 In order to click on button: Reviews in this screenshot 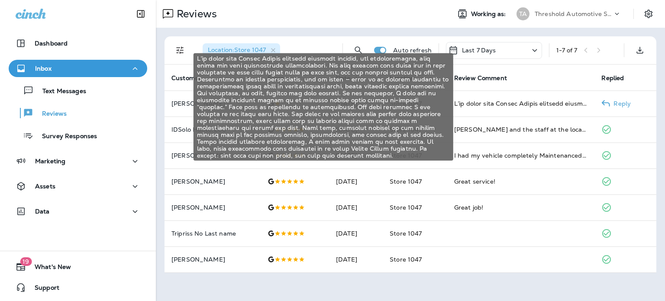, I will do `click(78, 113)`.